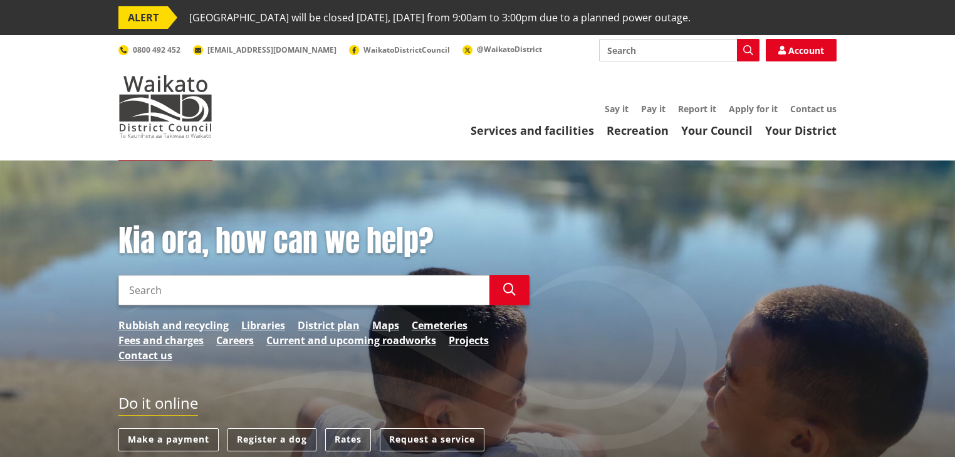 Image resolution: width=955 pixels, height=457 pixels. I want to click on a: Libraries, so click(263, 325).